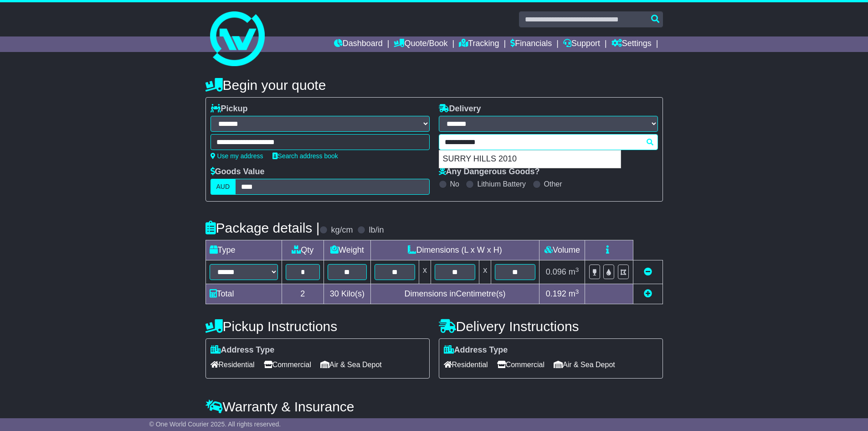  I want to click on label: Any Dangerous Goods?, so click(489, 172).